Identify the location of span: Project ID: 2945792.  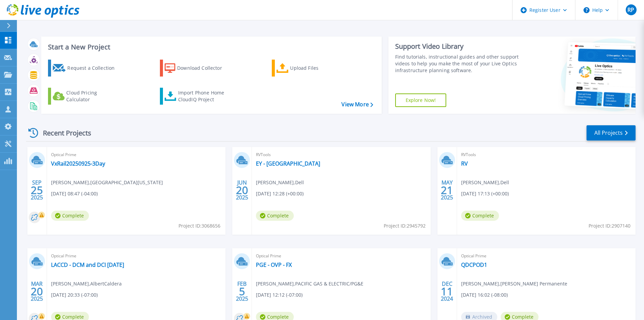
(405, 226).